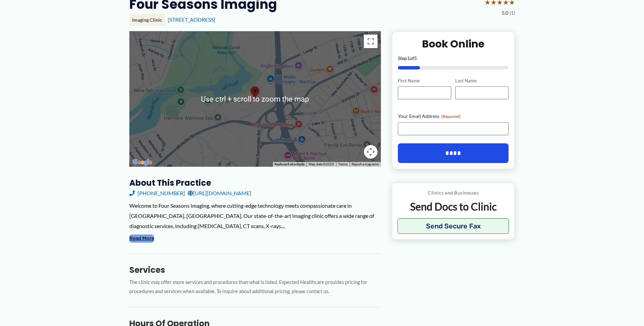 Image resolution: width=644 pixels, height=326 pixels. I want to click on button: Keyboard shortcuts, so click(290, 164).